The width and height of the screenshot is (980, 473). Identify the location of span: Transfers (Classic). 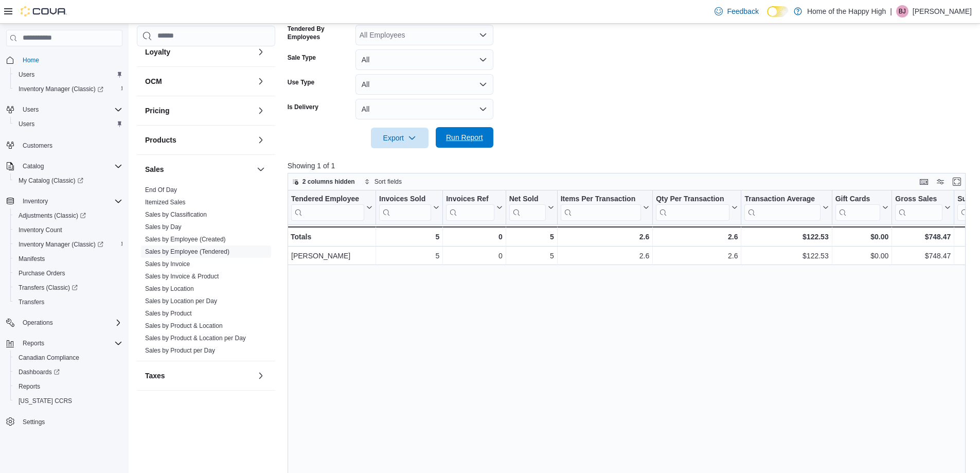
(68, 287).